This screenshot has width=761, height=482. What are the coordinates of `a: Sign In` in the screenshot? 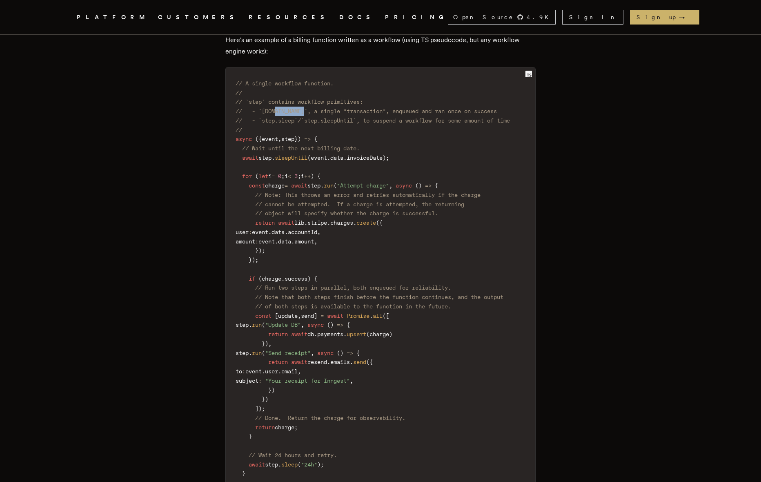 It's located at (593, 17).